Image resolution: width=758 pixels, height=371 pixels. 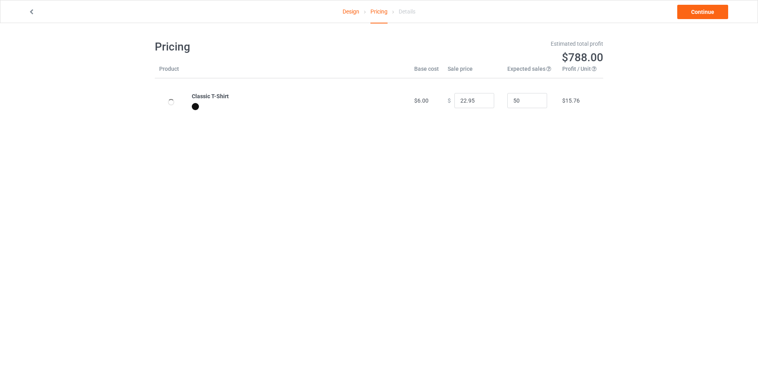 I want to click on th: Profit / Unit, so click(x=580, y=72).